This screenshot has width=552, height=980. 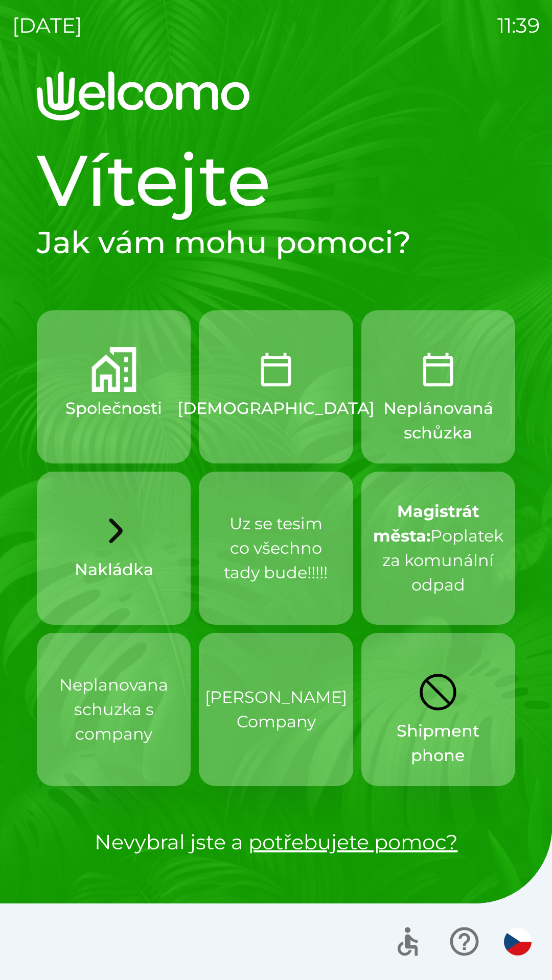 I want to click on p: 11:39, so click(x=518, y=26).